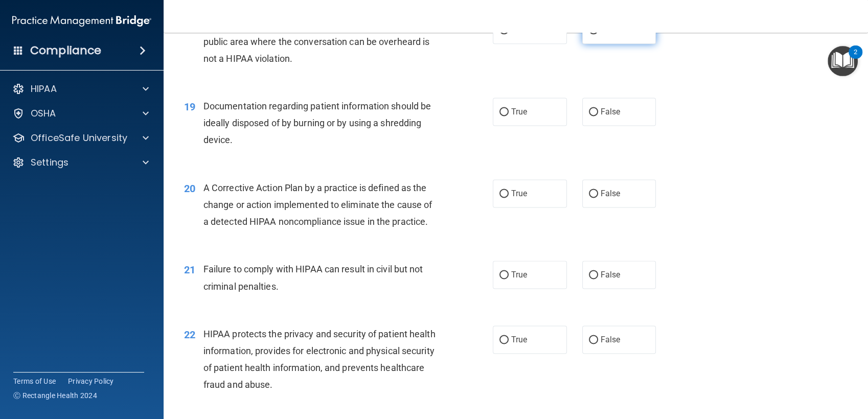  Describe the element at coordinates (44, 89) in the screenshot. I see `p: HIPAA` at that location.